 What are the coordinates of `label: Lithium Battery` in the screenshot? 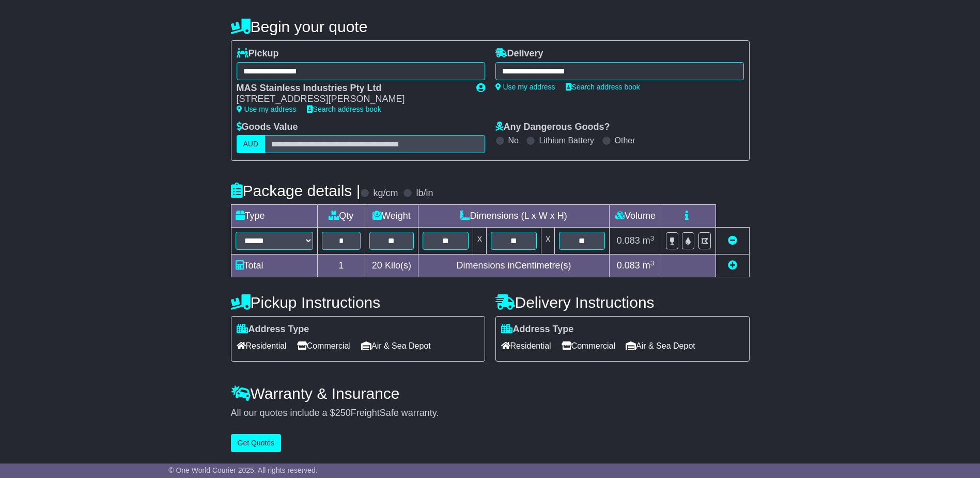 It's located at (566, 140).